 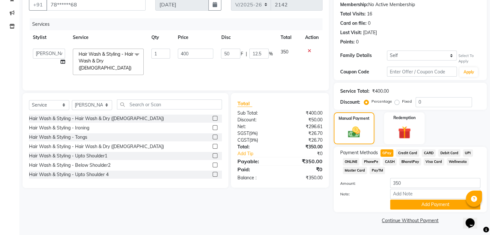 What do you see at coordinates (347, 42) in the screenshot?
I see `div: Points:` at bounding box center [347, 42].